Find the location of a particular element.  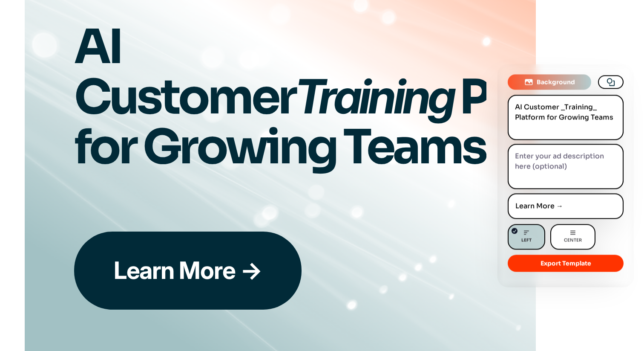

button: Learn More → is located at coordinates (188, 271).